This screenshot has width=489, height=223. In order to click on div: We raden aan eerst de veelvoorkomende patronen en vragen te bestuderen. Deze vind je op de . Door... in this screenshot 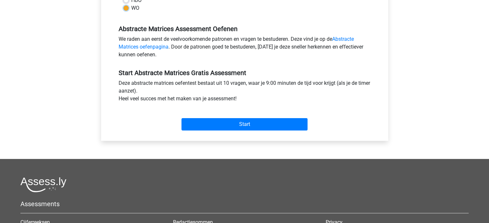, I will do `click(245, 48)`.